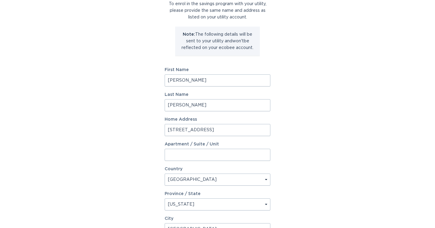  What do you see at coordinates (218, 119) in the screenshot?
I see `label: Home Address` at bounding box center [218, 119].